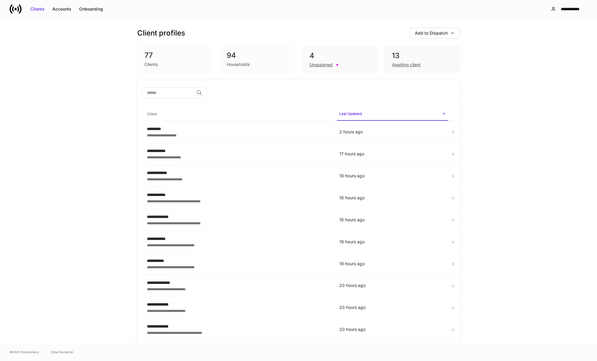 The height and width of the screenshot is (361, 597). I want to click on a: Data Disclaimer, so click(62, 352).